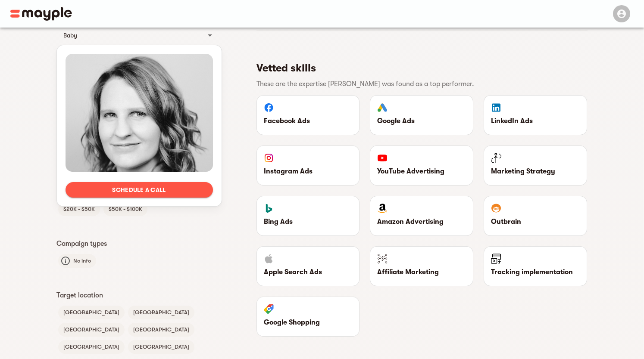  What do you see at coordinates (41, 14) in the screenshot?
I see `img: Main logo` at bounding box center [41, 14].